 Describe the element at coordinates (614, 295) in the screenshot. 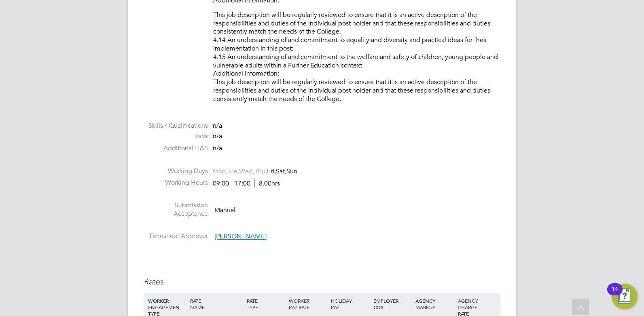

I see `div: 11` at that location.